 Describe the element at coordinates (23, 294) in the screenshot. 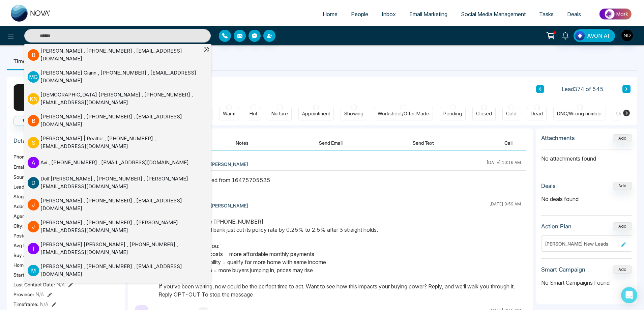

I see `span: Province :` at that location.